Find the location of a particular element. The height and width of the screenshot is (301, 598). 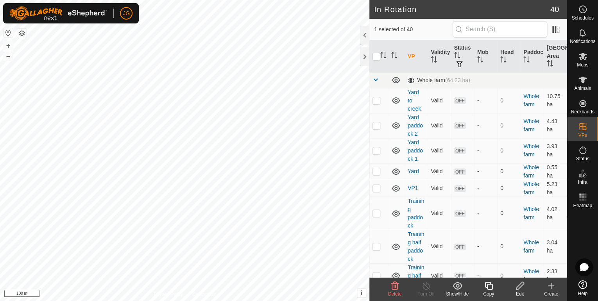

a: Training half feed is located at coordinates (416, 276).